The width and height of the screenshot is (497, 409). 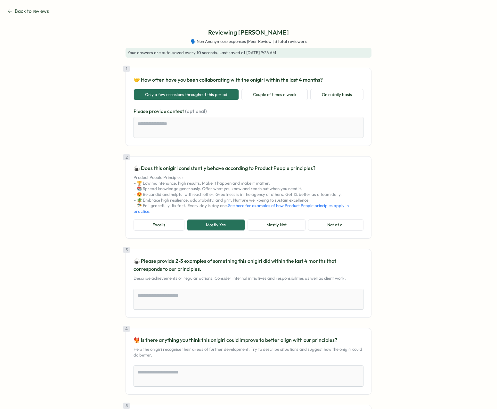 What do you see at coordinates (216, 225) in the screenshot?
I see `button: Mostly Yes` at bounding box center [216, 225].